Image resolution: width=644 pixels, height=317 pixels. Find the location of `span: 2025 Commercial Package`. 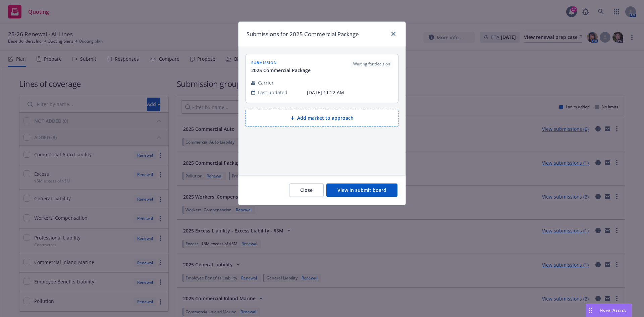

span: 2025 Commercial Package is located at coordinates (281, 70).